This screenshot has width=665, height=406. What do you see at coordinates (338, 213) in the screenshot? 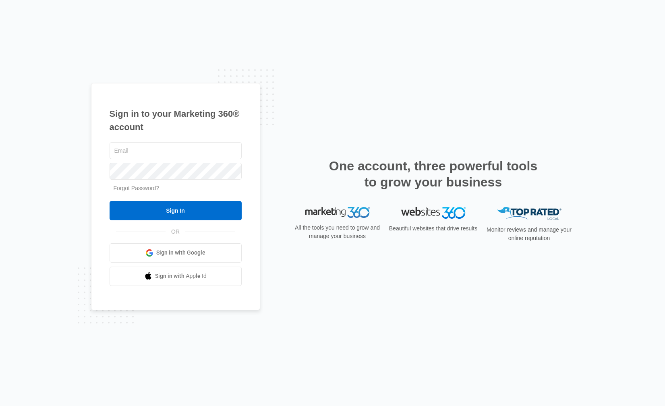
I see `img: Marketing 360` at bounding box center [338, 213].